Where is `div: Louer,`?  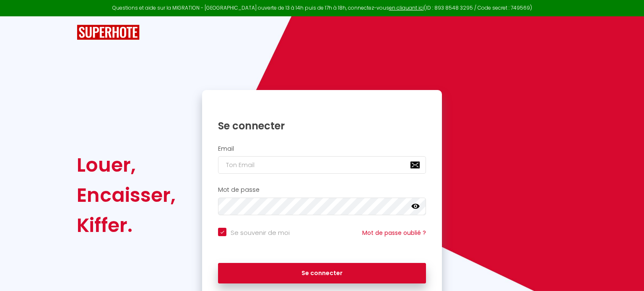 div: Louer, is located at coordinates (126, 165).